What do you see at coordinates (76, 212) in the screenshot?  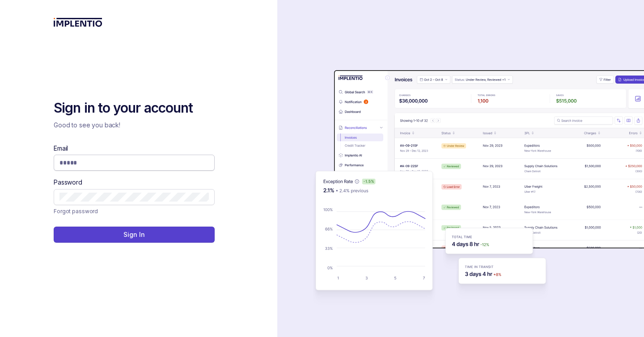 I see `a: Link Forgot password` at bounding box center [76, 212].